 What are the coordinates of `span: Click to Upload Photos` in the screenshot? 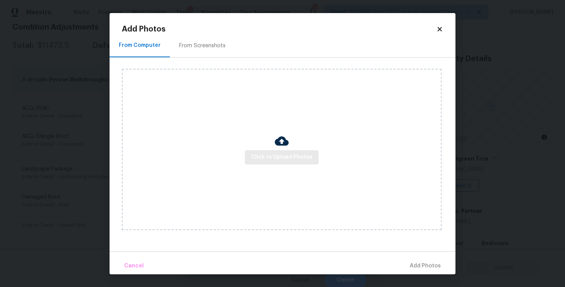 It's located at (282, 157).